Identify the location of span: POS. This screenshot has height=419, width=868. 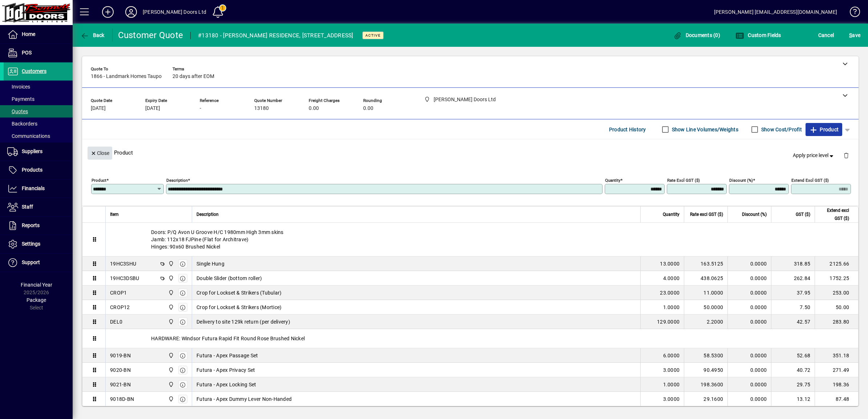
(27, 53).